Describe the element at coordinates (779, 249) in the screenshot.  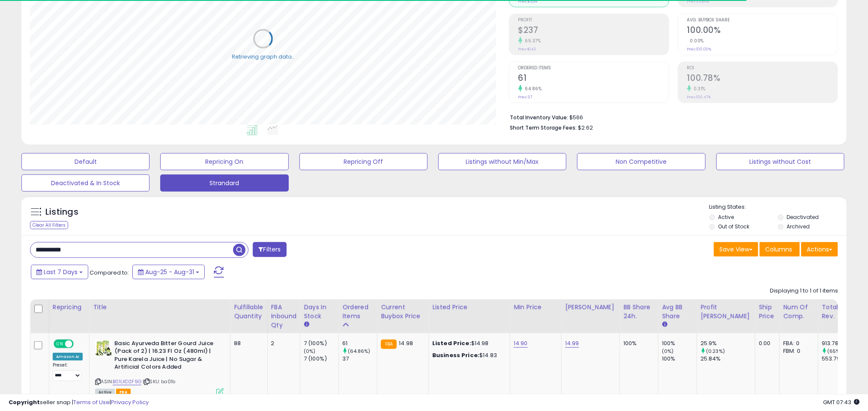
I see `button: Columns` at that location.